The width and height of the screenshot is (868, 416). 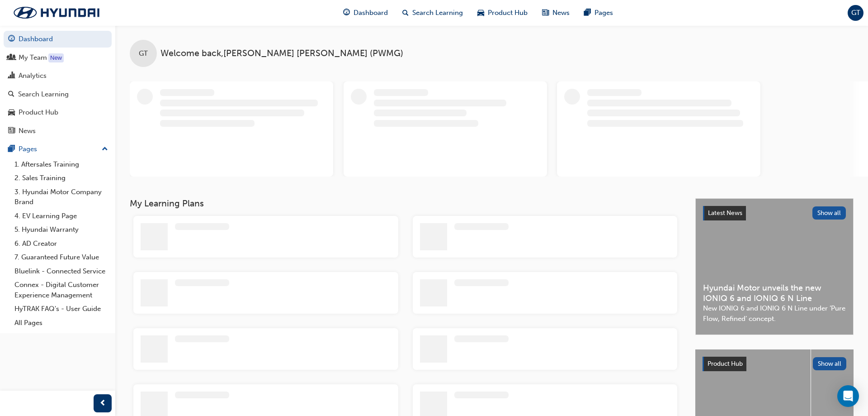 What do you see at coordinates (774, 363) in the screenshot?
I see `a: Product HubShow all` at bounding box center [774, 363].